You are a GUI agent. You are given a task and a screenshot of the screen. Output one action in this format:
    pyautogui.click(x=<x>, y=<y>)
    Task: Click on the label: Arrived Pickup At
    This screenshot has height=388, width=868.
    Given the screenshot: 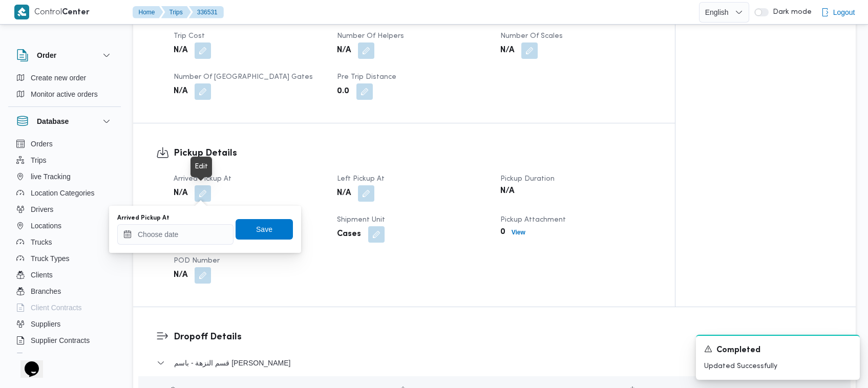 What is the action you would take?
    pyautogui.click(x=143, y=218)
    